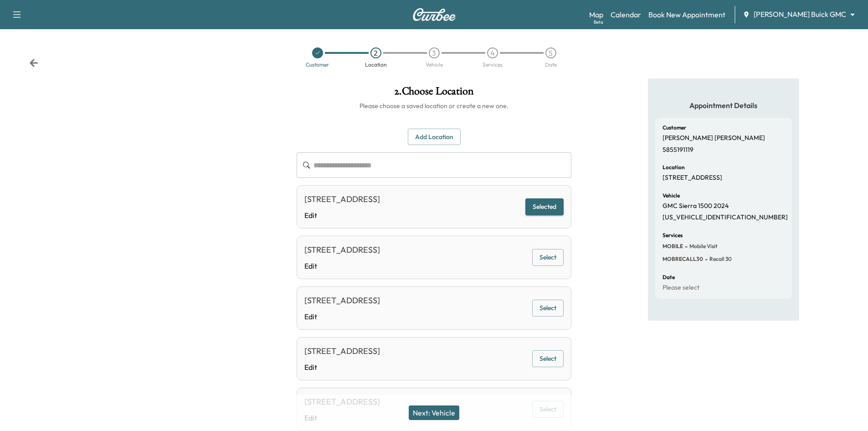 This screenshot has width=868, height=431. What do you see at coordinates (551, 65) in the screenshot?
I see `div: Date` at bounding box center [551, 65].